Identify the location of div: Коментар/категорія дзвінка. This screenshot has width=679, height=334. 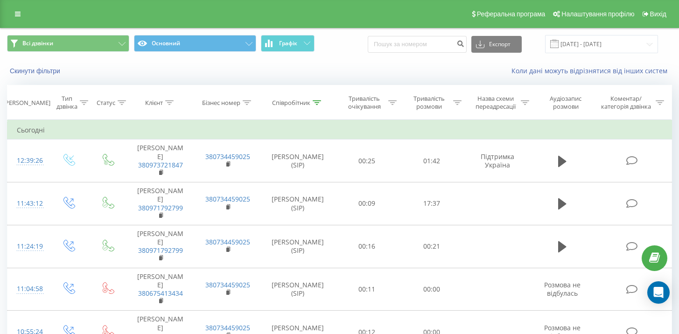
(626, 103).